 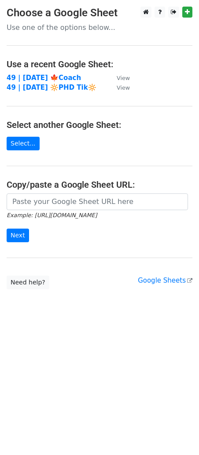 I want to click on h4: Select another Google Sheet:, so click(x=99, y=125).